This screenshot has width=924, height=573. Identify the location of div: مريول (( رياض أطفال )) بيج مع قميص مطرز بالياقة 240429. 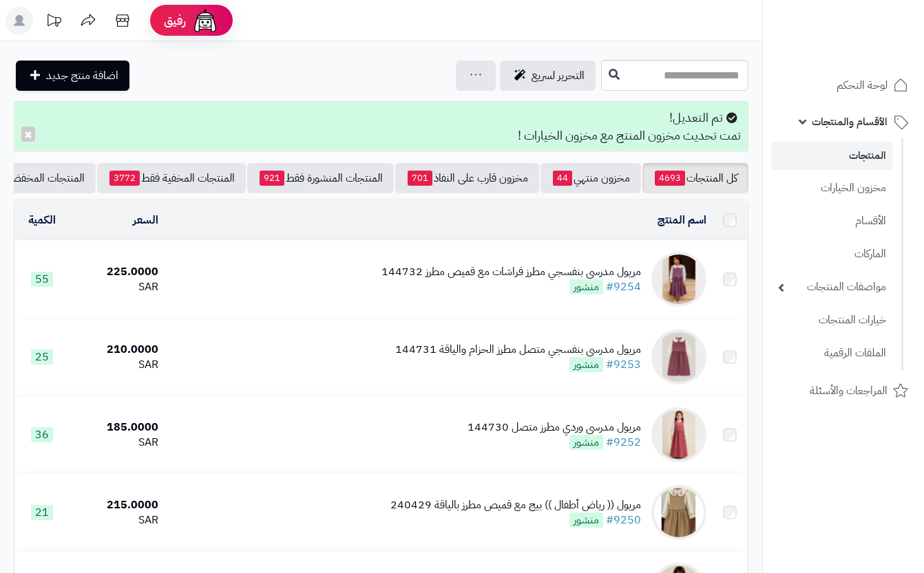
(515, 505).